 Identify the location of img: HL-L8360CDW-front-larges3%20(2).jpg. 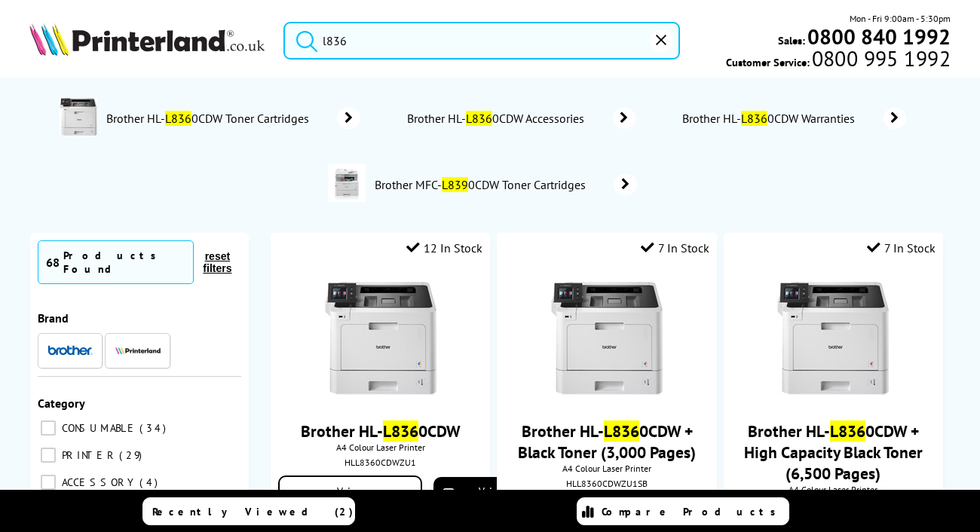
(833, 339).